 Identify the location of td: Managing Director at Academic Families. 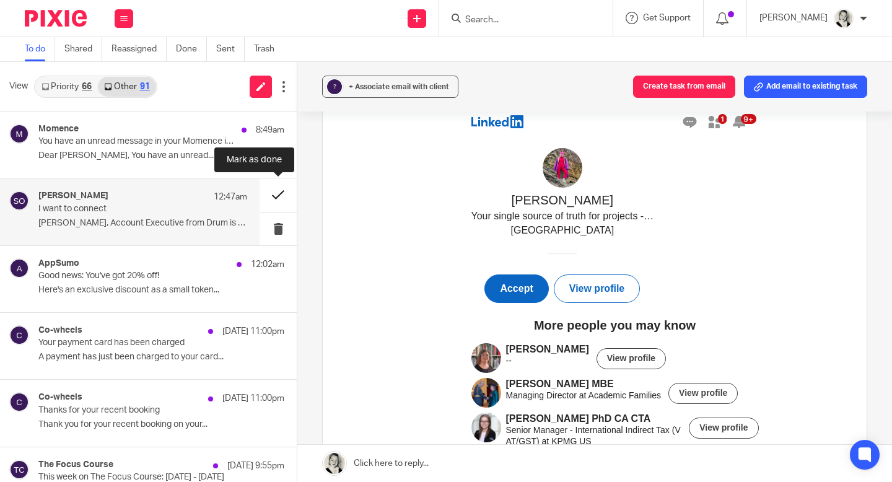
(202, 301).